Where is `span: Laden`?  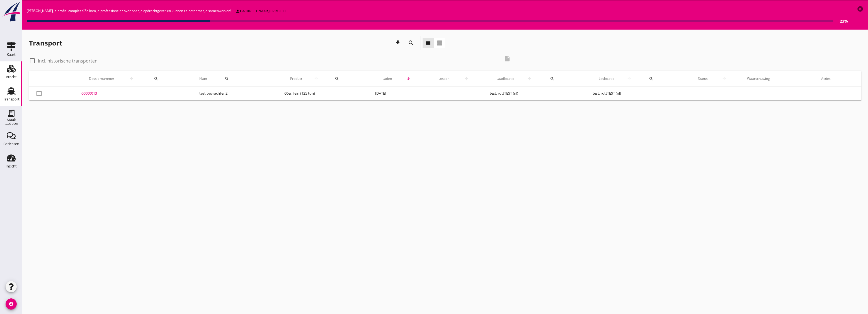
span: Laden is located at coordinates (387, 78).